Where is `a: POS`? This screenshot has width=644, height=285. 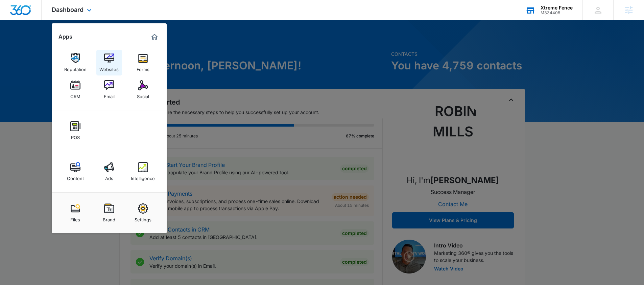 a: POS is located at coordinates (76, 131).